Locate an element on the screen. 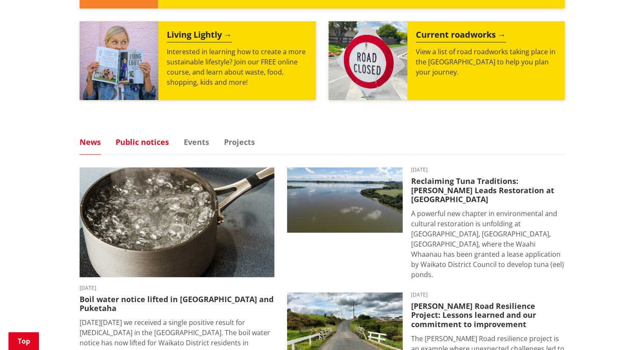 This screenshot has width=644, height=350. a: Events is located at coordinates (196, 142).